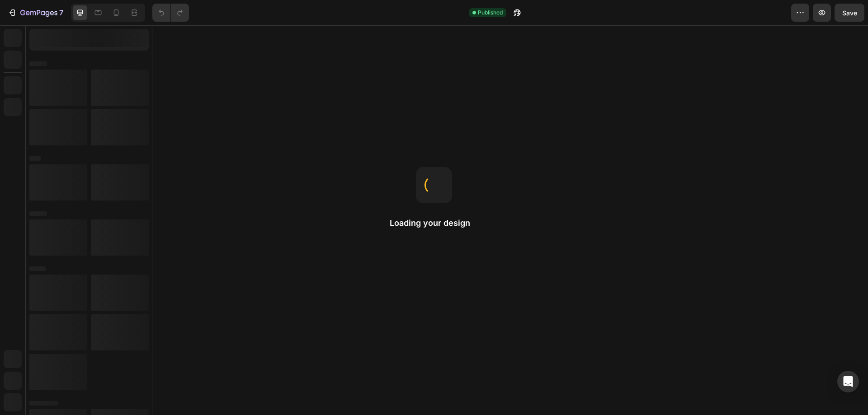 Image resolution: width=868 pixels, height=415 pixels. What do you see at coordinates (171, 12) in the screenshot?
I see `div: Undo/Redo` at bounding box center [171, 12].